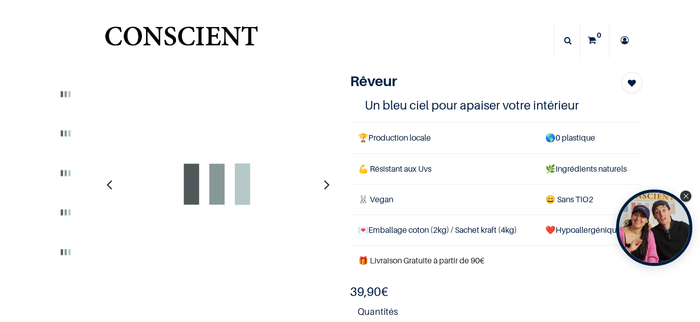 The height and width of the screenshot is (322, 700). What do you see at coordinates (590, 138) in the screenshot?
I see `td: 0 plastique` at bounding box center [590, 138].